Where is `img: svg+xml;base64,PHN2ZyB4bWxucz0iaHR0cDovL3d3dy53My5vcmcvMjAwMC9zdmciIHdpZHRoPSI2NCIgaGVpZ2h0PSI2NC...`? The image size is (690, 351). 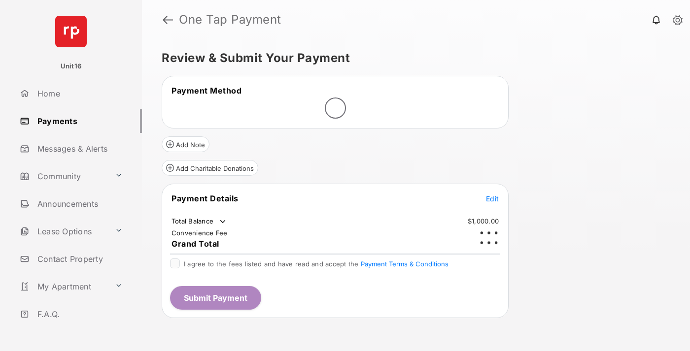 img: svg+xml;base64,PHN2ZyB4bWxucz0iaHR0cDovL3d3dy53My5vcmcvMjAwMC9zdmciIHdpZHRoPSI2NCIgaGVpZ2h0PSI2NC... is located at coordinates (71, 32).